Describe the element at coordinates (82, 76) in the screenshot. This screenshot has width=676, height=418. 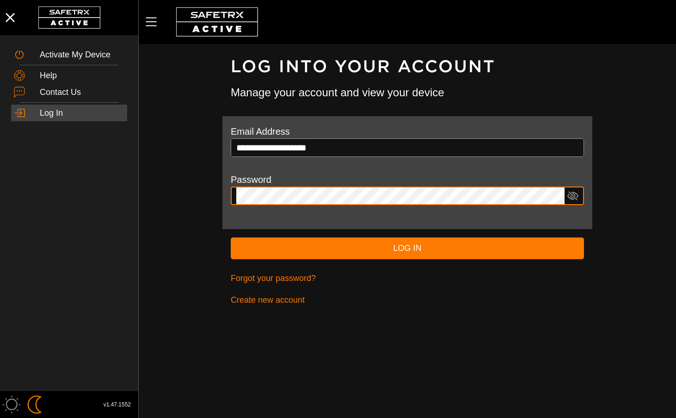
I see `div: Help` at that location.